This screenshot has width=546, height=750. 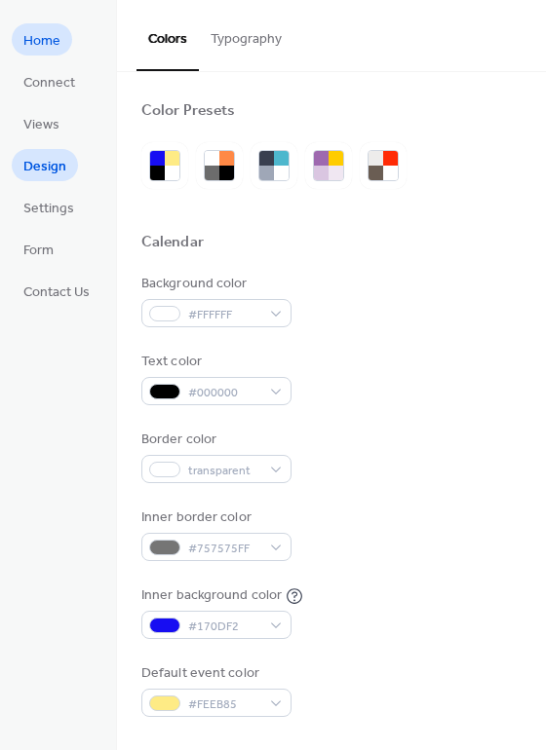 I want to click on span: Home, so click(x=42, y=41).